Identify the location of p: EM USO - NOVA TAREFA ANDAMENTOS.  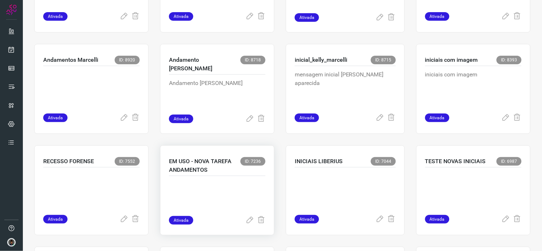
(205, 166).